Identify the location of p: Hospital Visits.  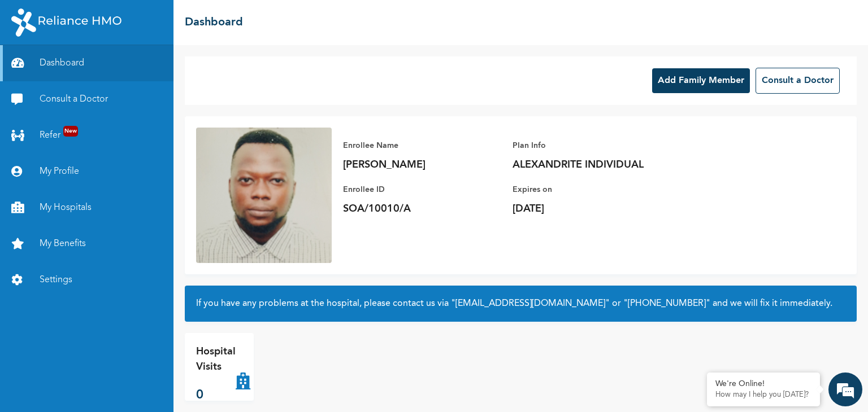
(216, 359).